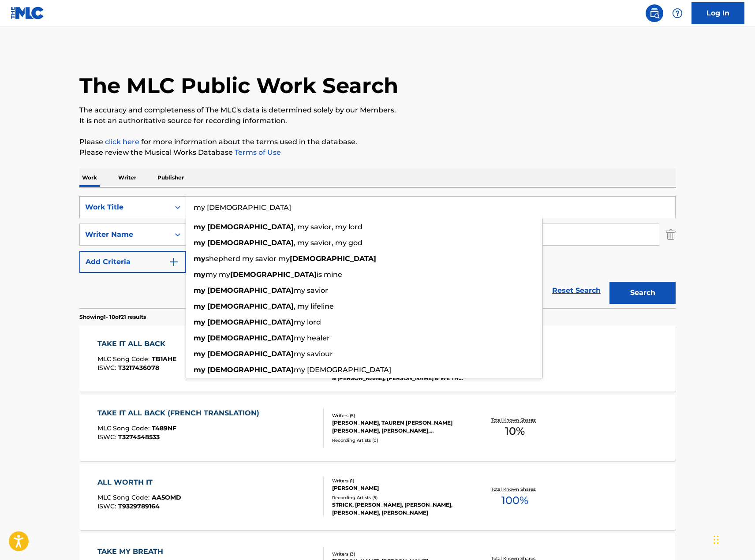  Describe the element at coordinates (138, 368) in the screenshot. I see `span: T3217436078` at that location.